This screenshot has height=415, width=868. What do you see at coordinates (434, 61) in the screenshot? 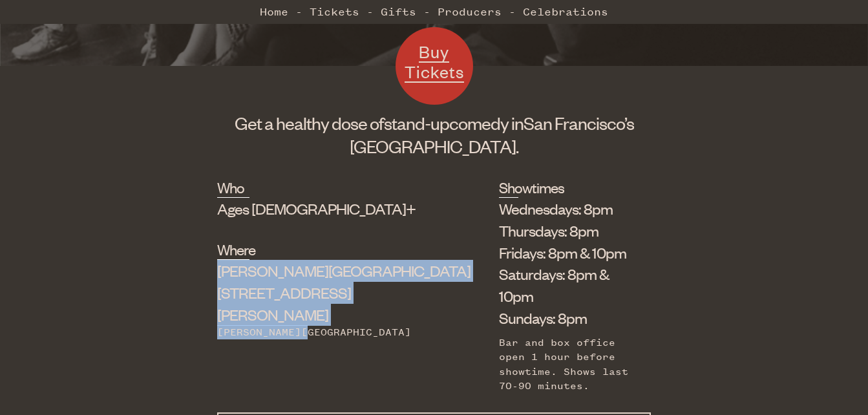
I see `span: Buy Tickets` at bounding box center [434, 61].